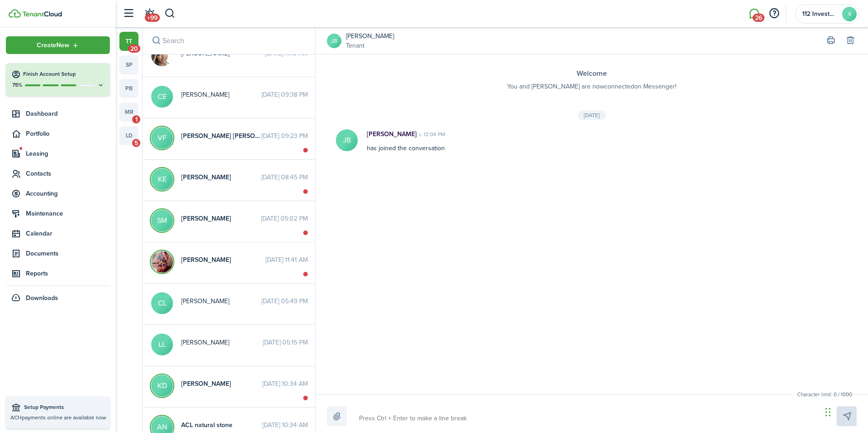 The height and width of the screenshot is (433, 868). I want to click on a: sp, so click(129, 65).